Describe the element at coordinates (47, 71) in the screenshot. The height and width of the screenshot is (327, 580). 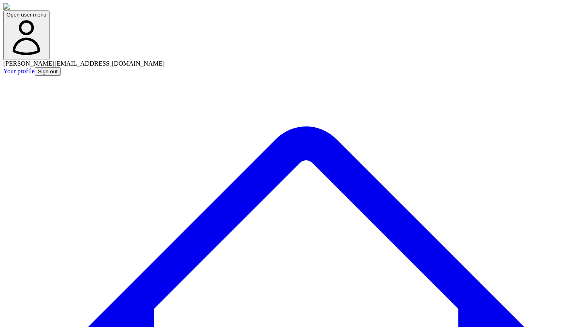
I see `button: Sign out` at that location.